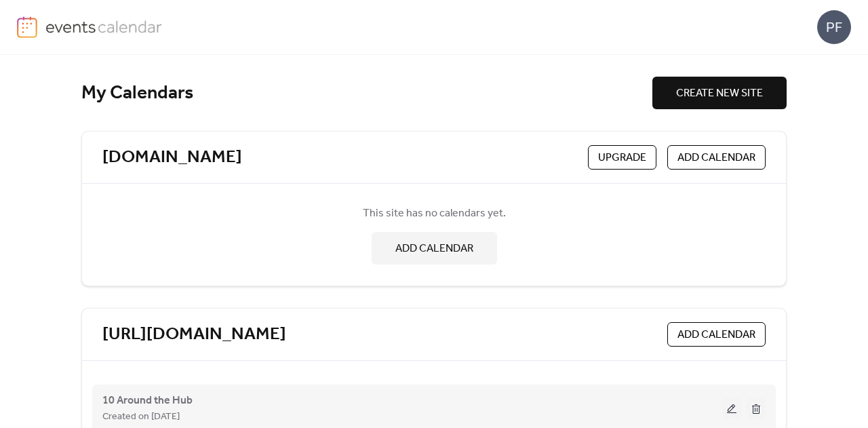 The image size is (868, 428). Describe the element at coordinates (434, 214) in the screenshot. I see `span: This site has no calendars yet.` at that location.